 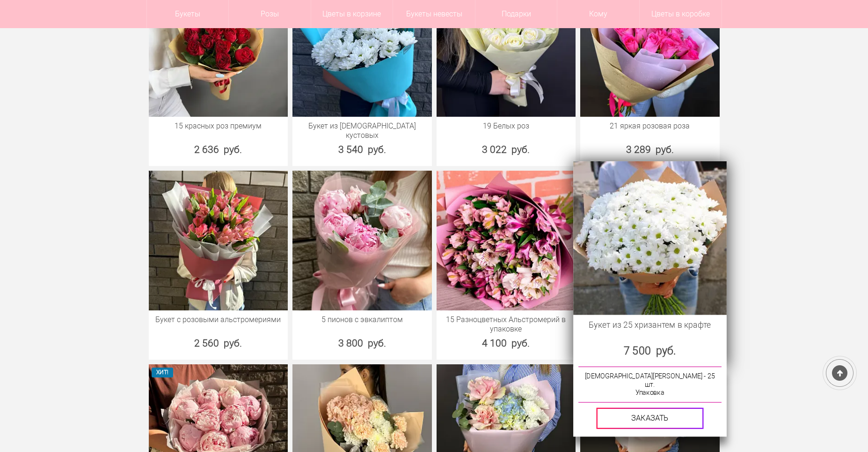 I want to click on div: 3 540 руб., so click(x=363, y=150).